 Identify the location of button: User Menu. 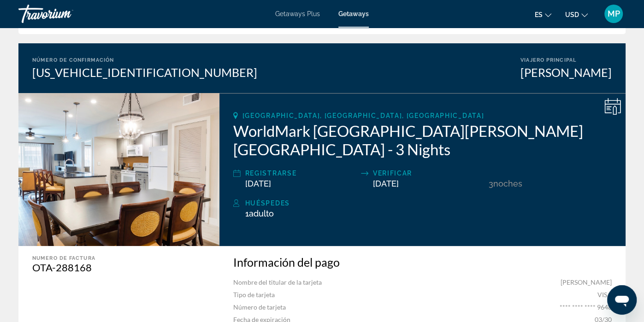
(614, 14).